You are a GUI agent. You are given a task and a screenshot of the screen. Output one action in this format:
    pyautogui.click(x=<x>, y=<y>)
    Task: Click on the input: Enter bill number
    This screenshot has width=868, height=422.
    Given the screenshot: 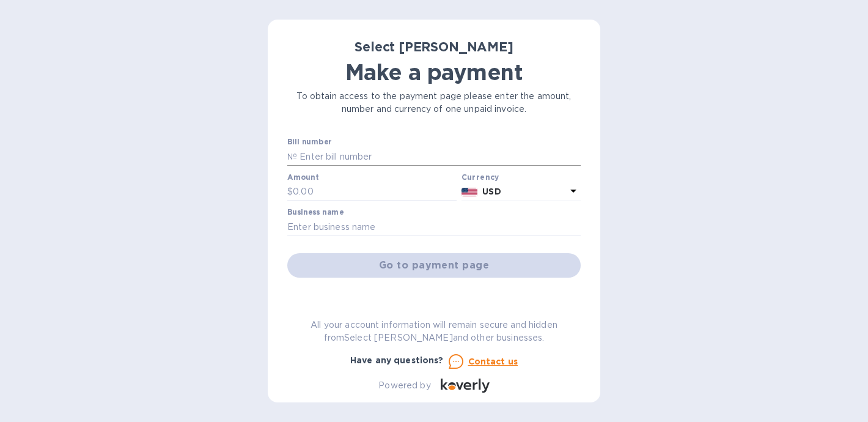 What is the action you would take?
    pyautogui.click(x=439, y=157)
    